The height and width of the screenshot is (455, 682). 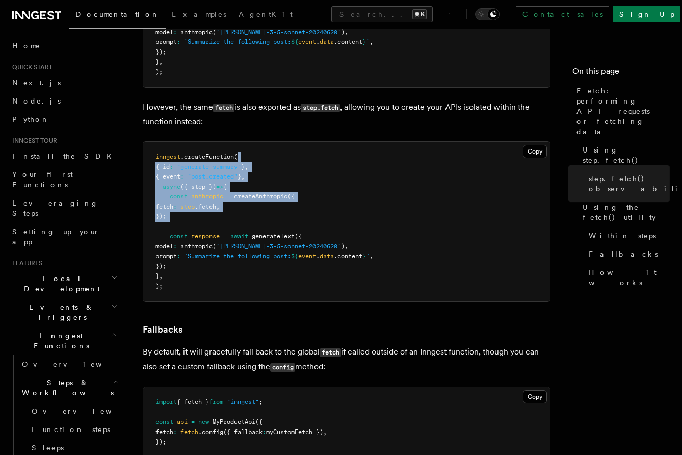 What do you see at coordinates (64, 284) in the screenshot?
I see `button: Local Development` at bounding box center [64, 284].